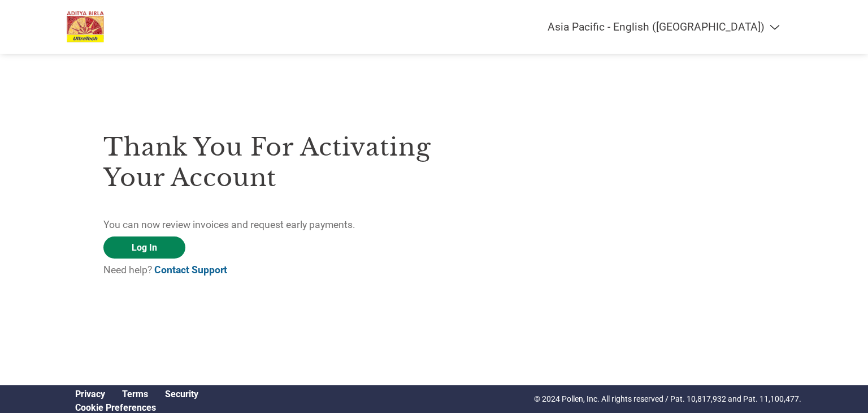  Describe the element at coordinates (90, 394) in the screenshot. I see `a: Privacy` at that location.